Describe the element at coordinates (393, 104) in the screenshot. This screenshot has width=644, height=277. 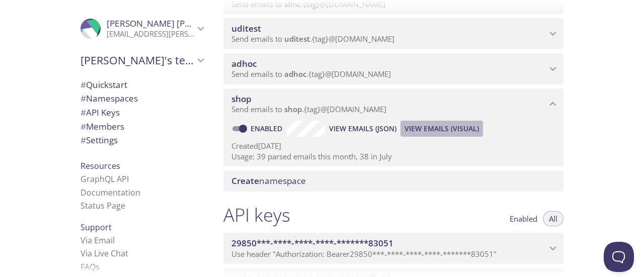
I see `div: shop namespace` at that location.